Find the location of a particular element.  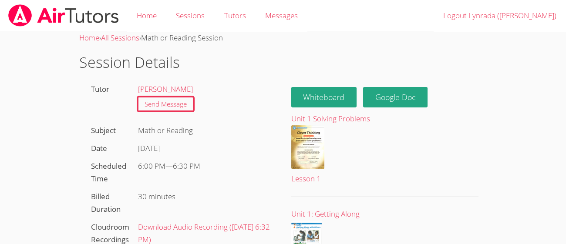

div: Unit 1 Solving Problems is located at coordinates (385, 119).